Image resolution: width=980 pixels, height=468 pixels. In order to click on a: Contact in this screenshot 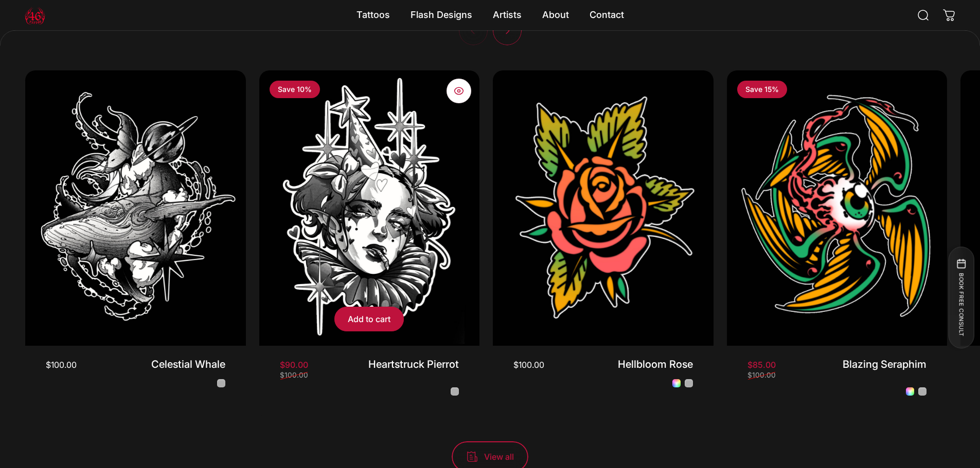, I will do `click(607, 16)`.